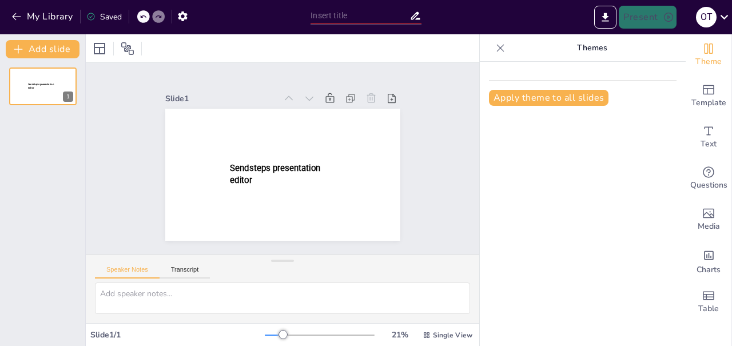 The width and height of the screenshot is (732, 346). What do you see at coordinates (709, 179) in the screenshot?
I see `div: Get real-time input from your audience` at bounding box center [709, 179].